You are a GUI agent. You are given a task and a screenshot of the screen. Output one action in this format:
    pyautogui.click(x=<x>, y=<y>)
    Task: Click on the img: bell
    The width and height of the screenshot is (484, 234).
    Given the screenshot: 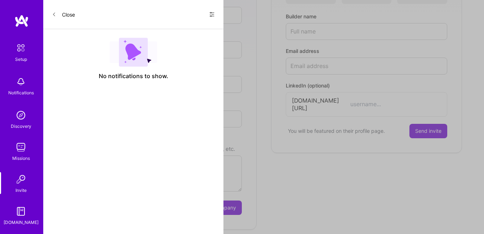 What is the action you would take?
    pyautogui.click(x=21, y=82)
    